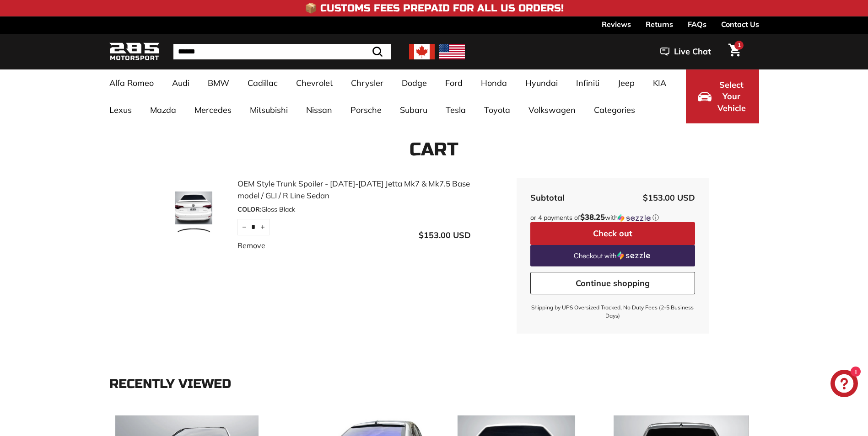 This screenshot has height=436, width=868. Describe the element at coordinates (659, 24) in the screenshot. I see `a: Returns` at that location.